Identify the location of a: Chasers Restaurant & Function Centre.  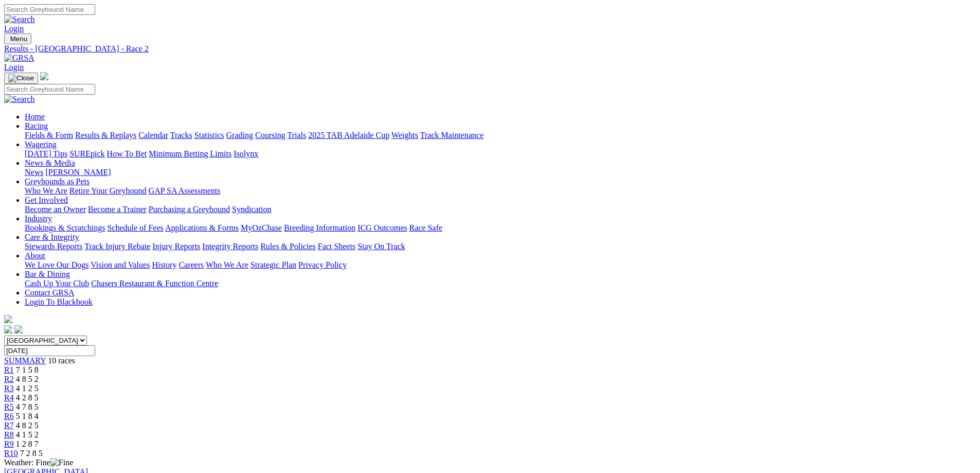
(154, 283).